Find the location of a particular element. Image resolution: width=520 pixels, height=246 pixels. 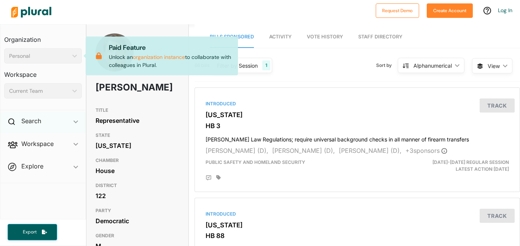

span: View is located at coordinates (493, 66).